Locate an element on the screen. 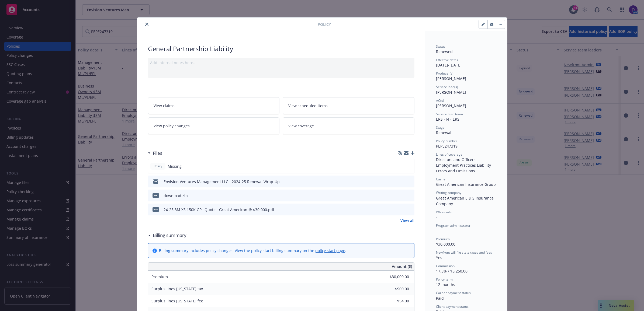 Image resolution: width=644 pixels, height=311 pixels. span: Service lead team is located at coordinates (449, 114).